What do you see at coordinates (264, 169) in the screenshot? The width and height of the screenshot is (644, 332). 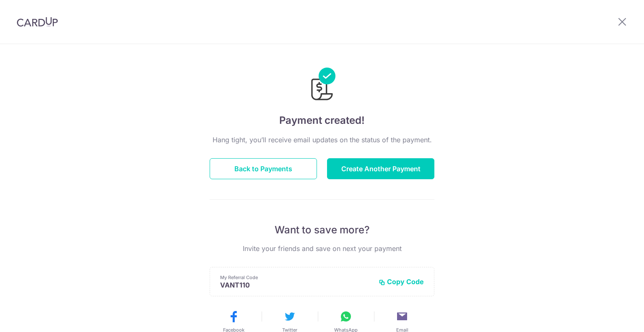 I see `button: Back to Payments` at bounding box center [264, 169].